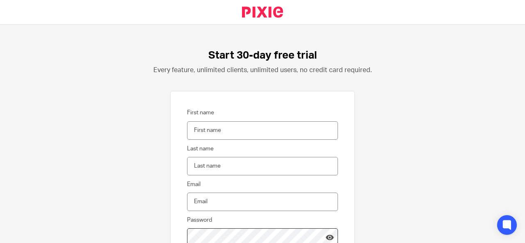  Describe the element at coordinates (262, 55) in the screenshot. I see `h1: Start 30-day free trial` at that location.